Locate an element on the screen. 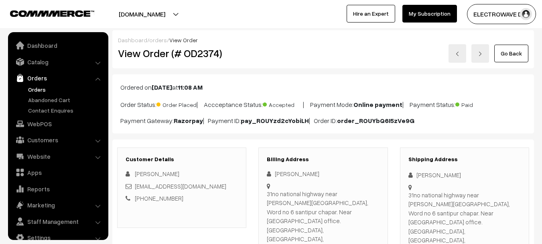 The height and width of the screenshot is (244, 542). a: Abandoned Cart is located at coordinates (66, 100).